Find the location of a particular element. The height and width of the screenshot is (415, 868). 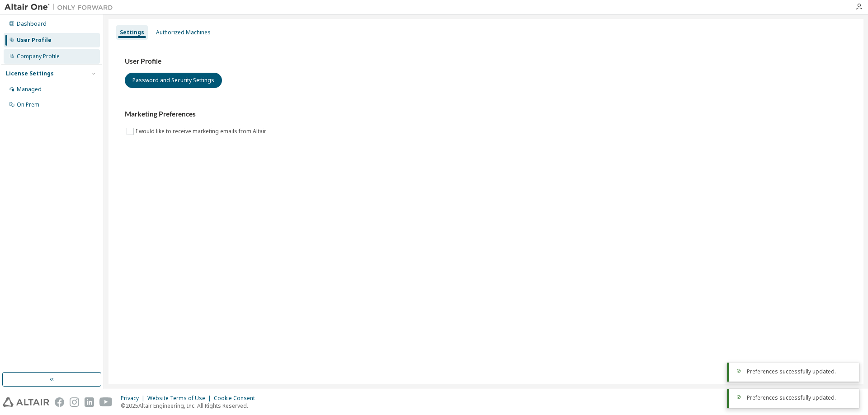

img: instagram.svg is located at coordinates (74, 402).